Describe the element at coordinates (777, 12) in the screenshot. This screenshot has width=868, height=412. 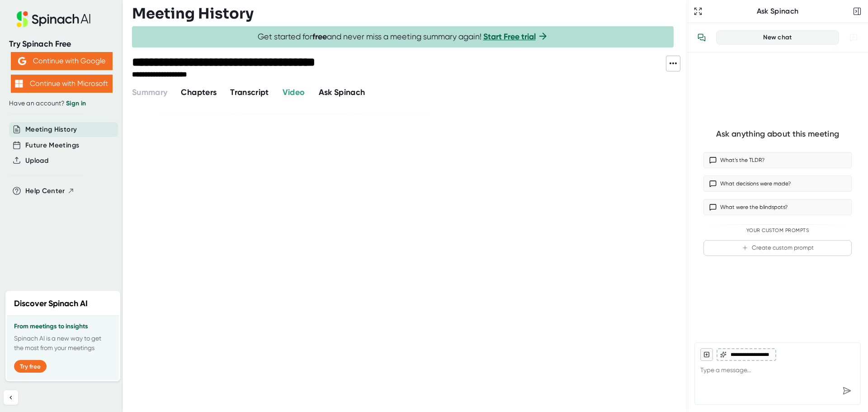
I see `div: Ask Spinach` at that location.